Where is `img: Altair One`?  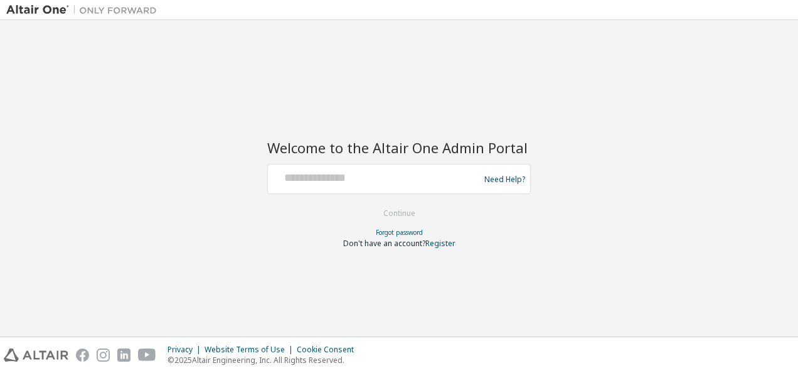 img: Altair One is located at coordinates (85, 10).